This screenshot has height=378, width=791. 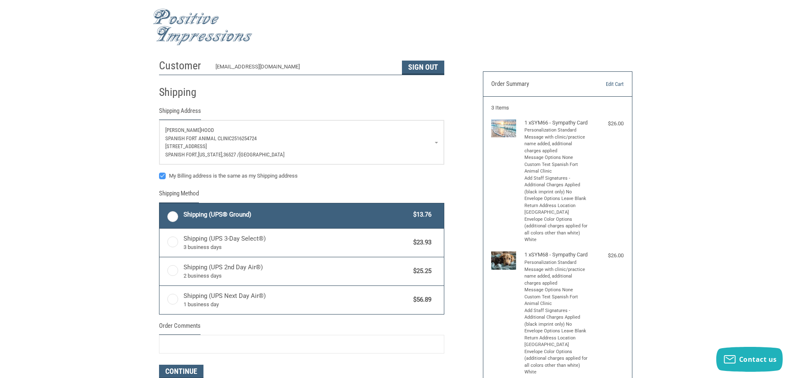 I want to click on span: 3 business days, so click(x=297, y=248).